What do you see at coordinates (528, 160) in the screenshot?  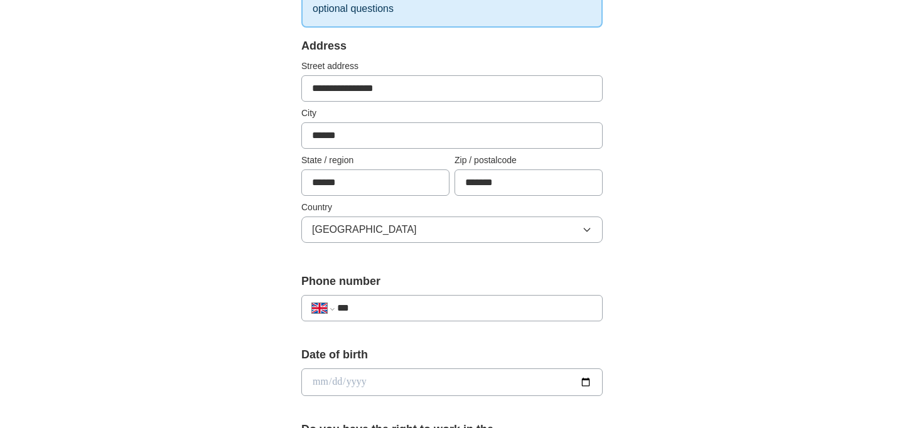 I see `label: Zip / postalcode` at bounding box center [528, 160].